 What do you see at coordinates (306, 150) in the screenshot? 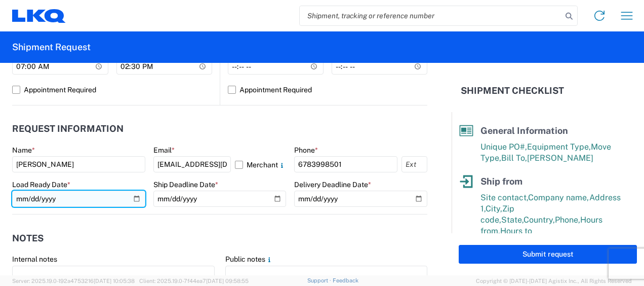
I see `label: Phone` at bounding box center [306, 150].